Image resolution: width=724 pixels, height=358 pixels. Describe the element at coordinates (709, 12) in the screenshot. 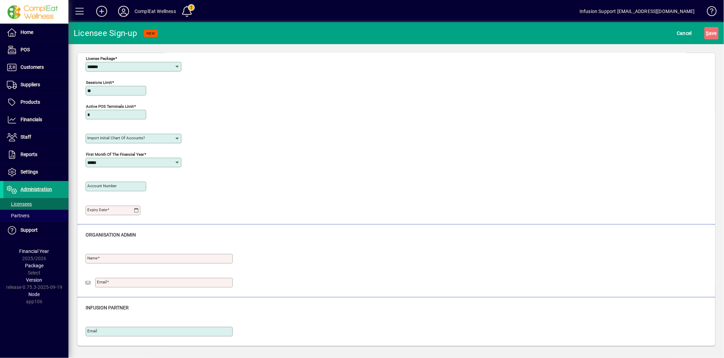

I see `a: Knowledge Base` at that location.